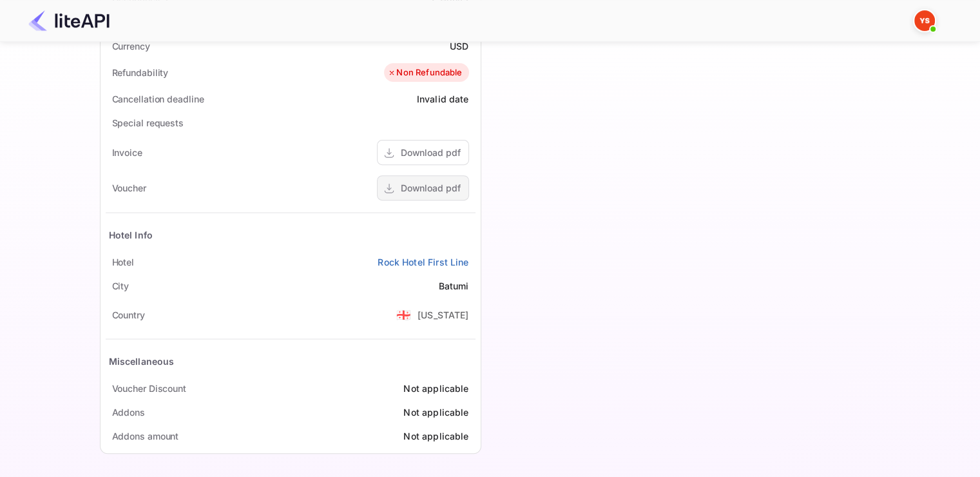  Describe the element at coordinates (129, 188) in the screenshot. I see `div: Voucher` at that location.